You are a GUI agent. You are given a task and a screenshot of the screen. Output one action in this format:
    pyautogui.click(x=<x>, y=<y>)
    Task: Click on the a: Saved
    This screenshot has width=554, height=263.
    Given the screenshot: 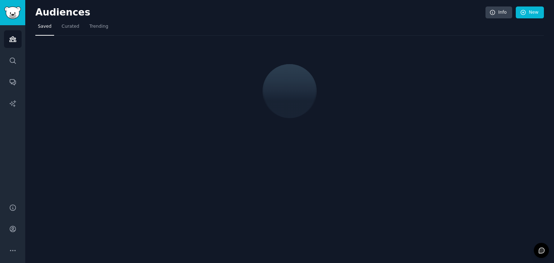 What is the action you would take?
    pyautogui.click(x=45, y=28)
    